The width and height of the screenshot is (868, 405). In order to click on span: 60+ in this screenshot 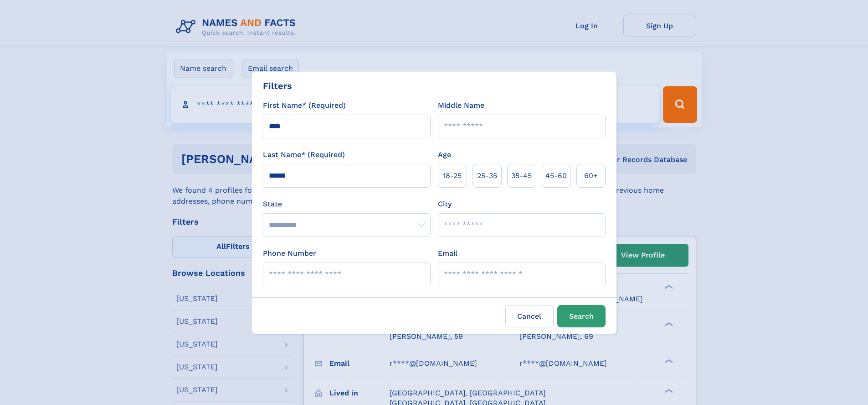, I will do `click(591, 176)`.